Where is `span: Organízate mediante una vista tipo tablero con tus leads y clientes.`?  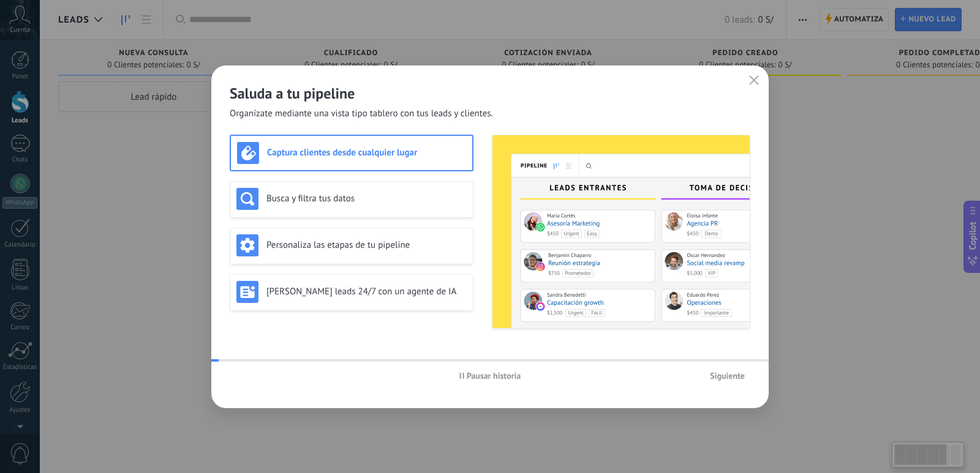
span: Organízate mediante una vista tipo tablero con tus leads y clientes. is located at coordinates (361, 114).